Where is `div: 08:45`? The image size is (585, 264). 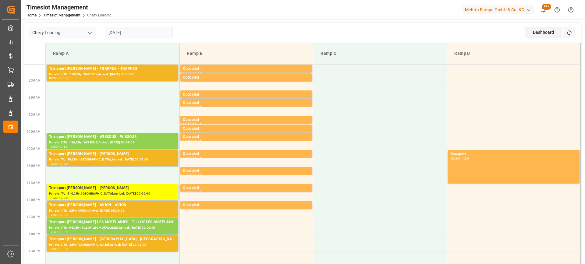
div: 08:45 is located at coordinates (187, 99).